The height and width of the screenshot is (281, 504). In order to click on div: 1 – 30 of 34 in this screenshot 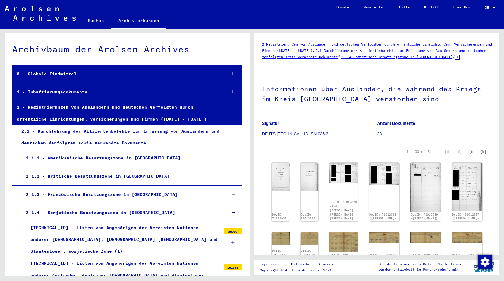, I will do `click(419, 151)`.